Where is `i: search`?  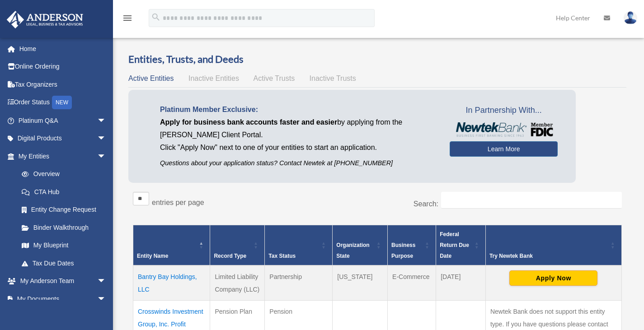
i: search is located at coordinates (156, 17).